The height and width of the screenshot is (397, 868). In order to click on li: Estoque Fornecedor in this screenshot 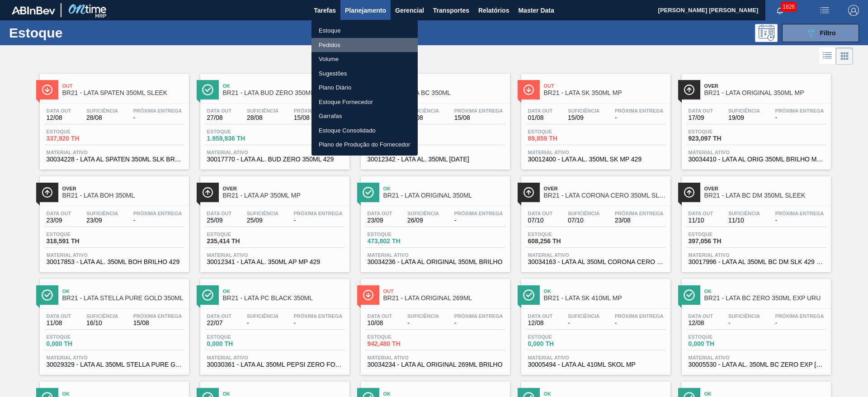, I will do `click(365, 103)`.